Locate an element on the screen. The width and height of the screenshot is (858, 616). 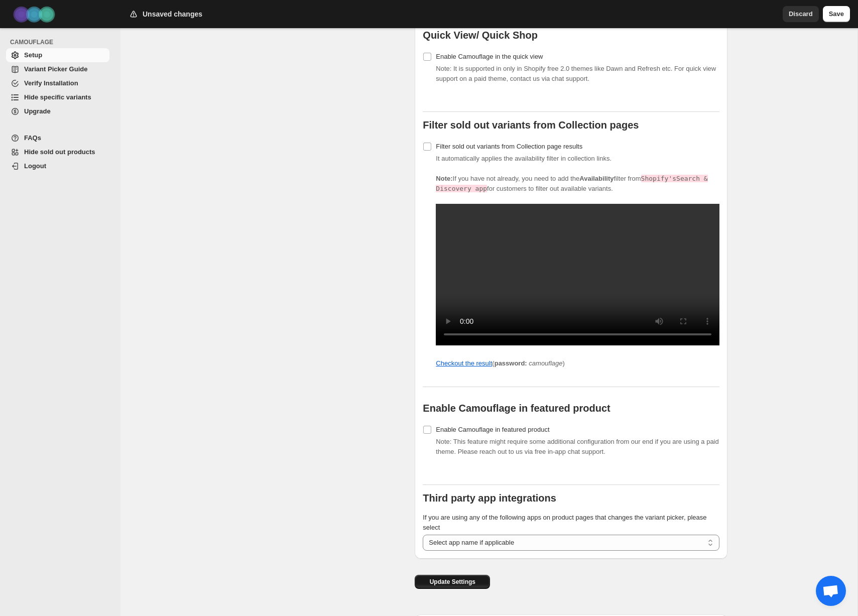
a: Setup is located at coordinates (58, 55).